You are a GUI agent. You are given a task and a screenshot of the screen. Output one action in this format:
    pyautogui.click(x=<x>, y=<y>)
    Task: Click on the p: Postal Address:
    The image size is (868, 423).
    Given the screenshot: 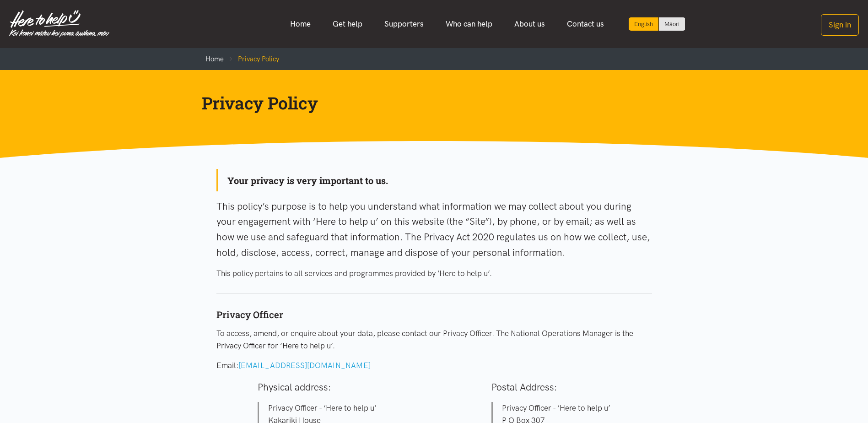 What is the action you would take?
    pyautogui.click(x=551, y=388)
    